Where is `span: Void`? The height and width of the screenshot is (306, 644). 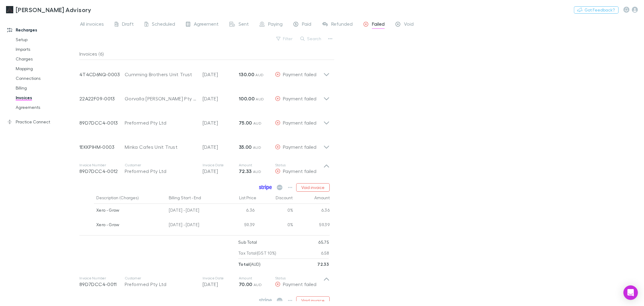
span: Void is located at coordinates (409, 25).